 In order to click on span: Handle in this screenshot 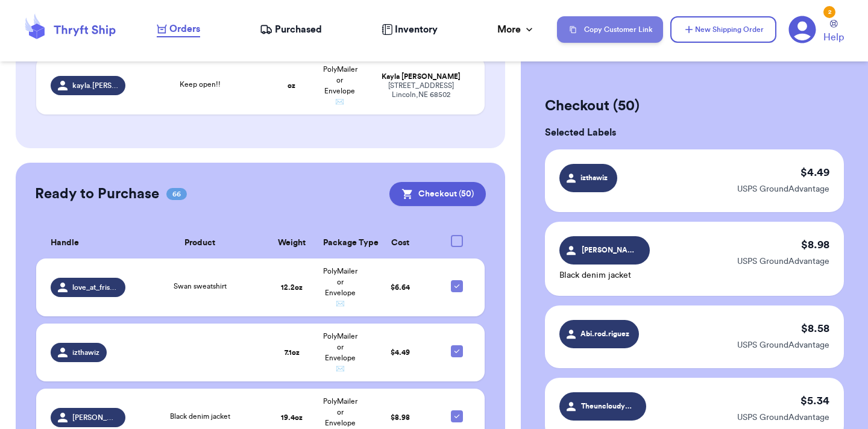, I will do `click(64, 242)`.